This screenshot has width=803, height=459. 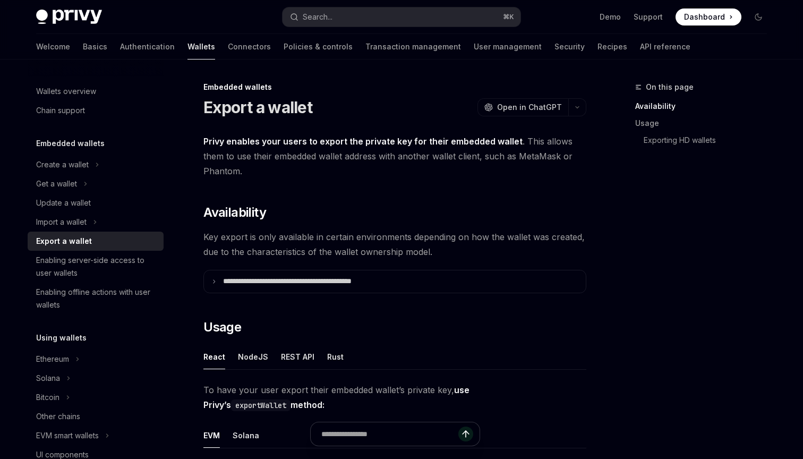 I want to click on a: Enabling server-side access to user wallets, so click(x=96, y=267).